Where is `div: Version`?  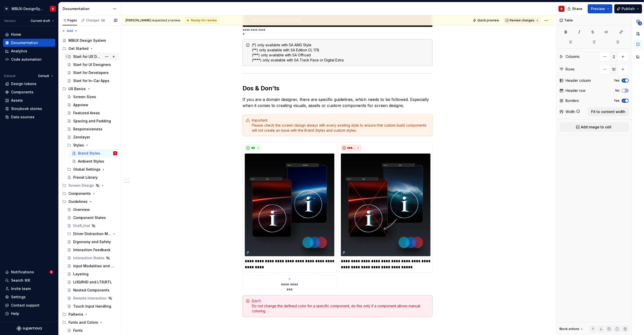
div: Version is located at coordinates (10, 21).